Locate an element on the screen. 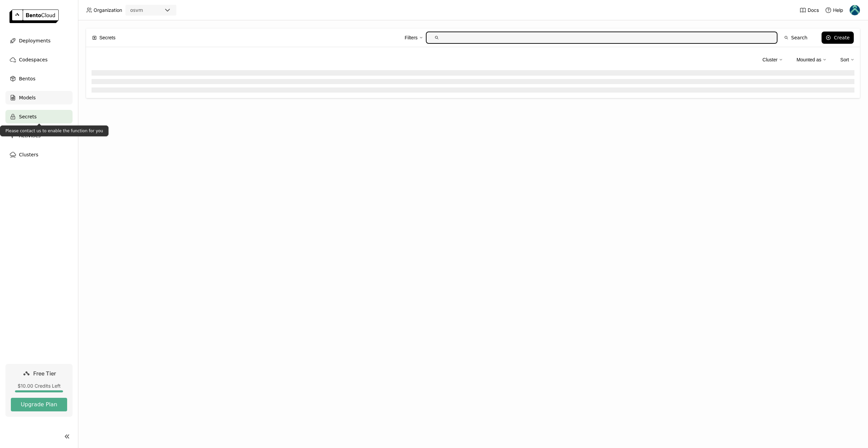  div: osvm is located at coordinates (136, 10).